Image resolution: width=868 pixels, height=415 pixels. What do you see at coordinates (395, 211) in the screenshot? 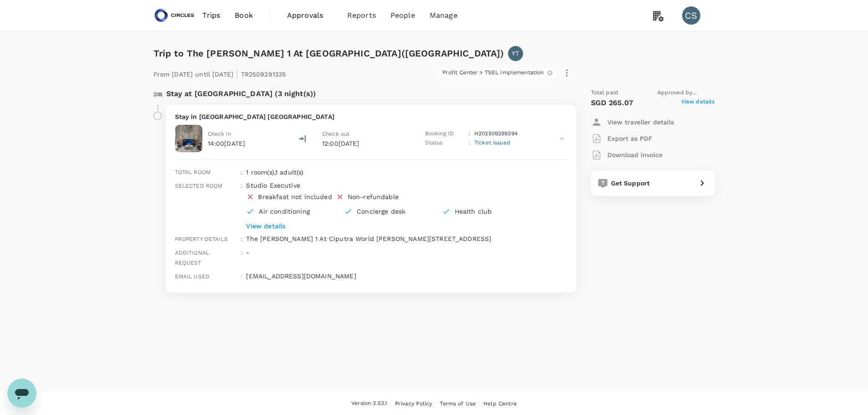
I see `p: Concierge desk` at bounding box center [395, 211].